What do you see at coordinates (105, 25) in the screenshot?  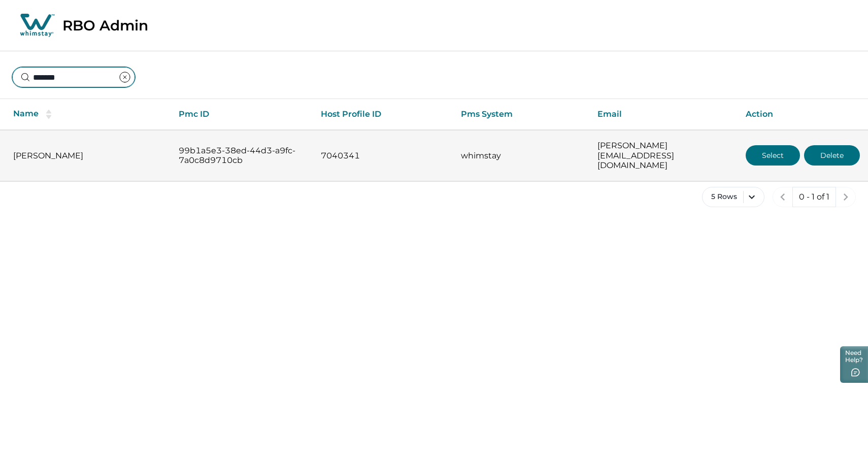 I see `p: RBO Admin` at bounding box center [105, 25].